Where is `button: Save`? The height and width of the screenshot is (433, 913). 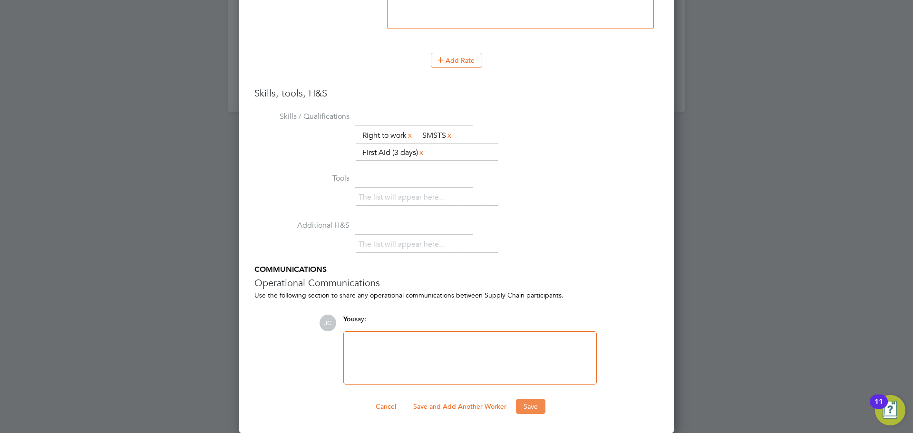 button: Save is located at coordinates (530, 406).